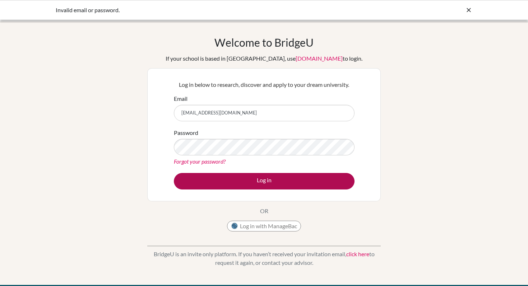 The image size is (528, 286). Describe the element at coordinates (186, 133) in the screenshot. I see `label: Password` at that location.